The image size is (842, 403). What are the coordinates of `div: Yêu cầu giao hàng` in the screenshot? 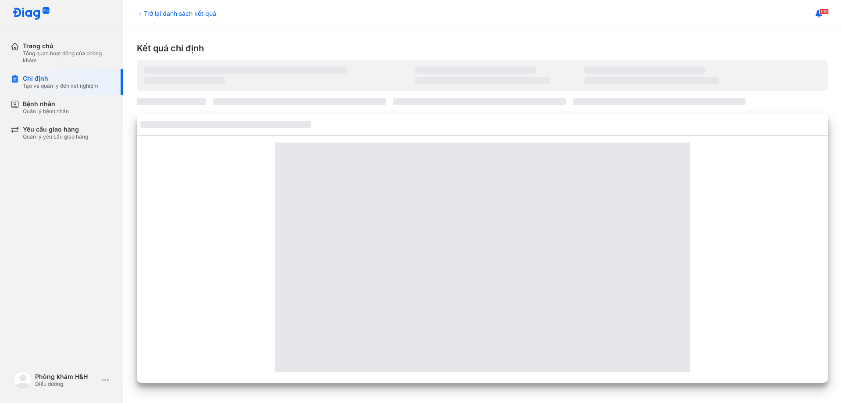 It's located at (55, 129).